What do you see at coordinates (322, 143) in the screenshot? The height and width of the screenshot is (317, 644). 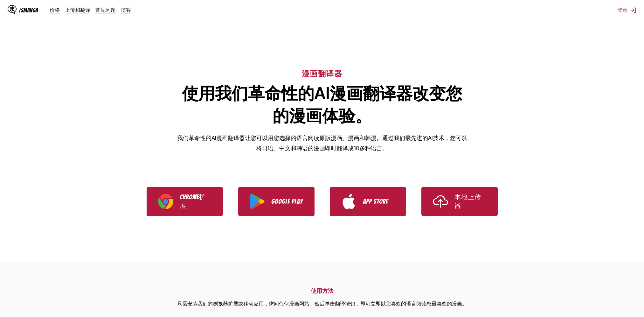 I see `p: 我们革命性的AI漫画翻译器让您可以用您选择的语言阅读原版漫画、漫画和韩漫。通过我们最先进的AI技术，您可以将日语、中文和韩语的漫画即时翻译成10多种语言。` at bounding box center [322, 143].